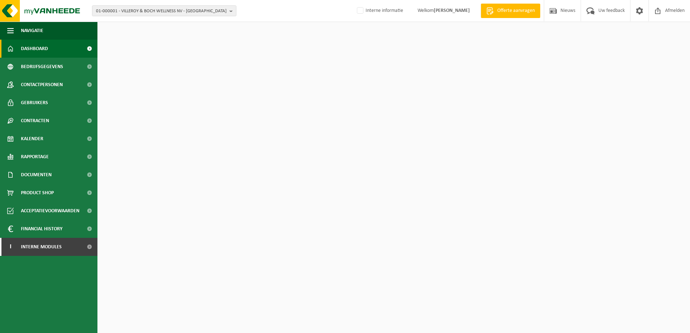 The width and height of the screenshot is (690, 333). I want to click on a: Offerte aanvragen, so click(510, 11).